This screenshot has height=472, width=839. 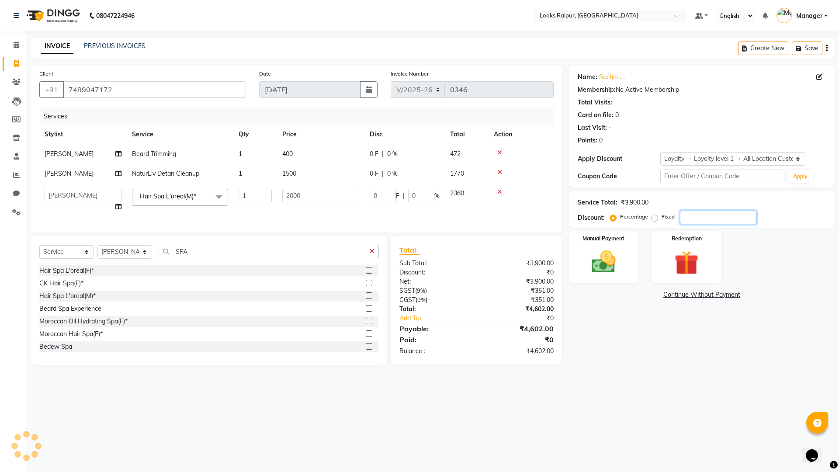 I want to click on button: Create New, so click(x=763, y=48).